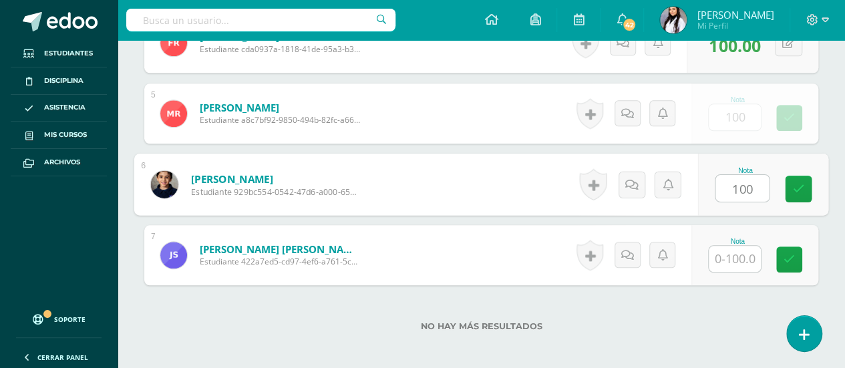 This screenshot has height=368, width=845. I want to click on span: Archivos, so click(62, 162).